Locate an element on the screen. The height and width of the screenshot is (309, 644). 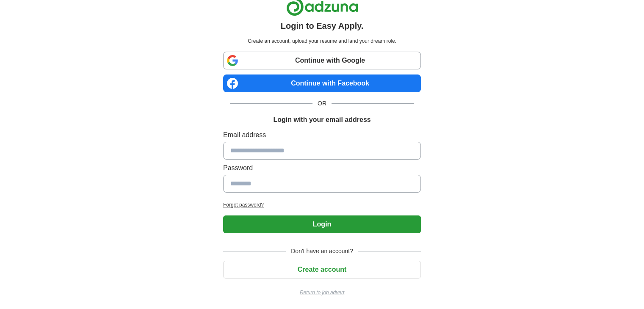
label: Email address is located at coordinates (322, 135).